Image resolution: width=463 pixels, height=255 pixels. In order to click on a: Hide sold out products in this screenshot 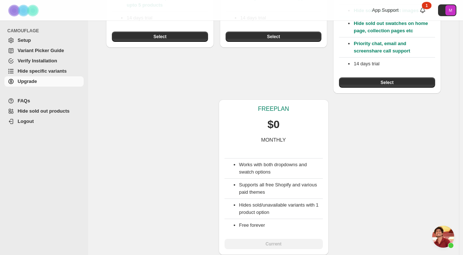, I will do `click(44, 111)`.